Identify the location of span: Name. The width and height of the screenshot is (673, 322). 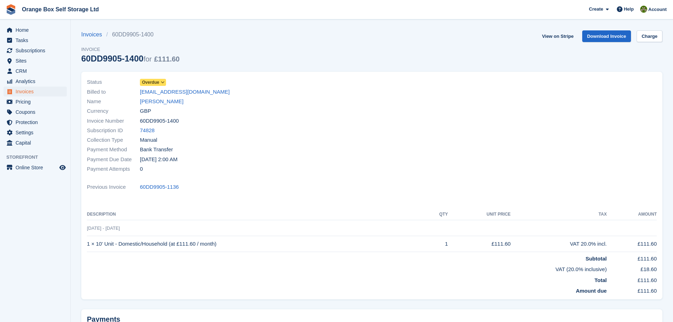
(113, 101).